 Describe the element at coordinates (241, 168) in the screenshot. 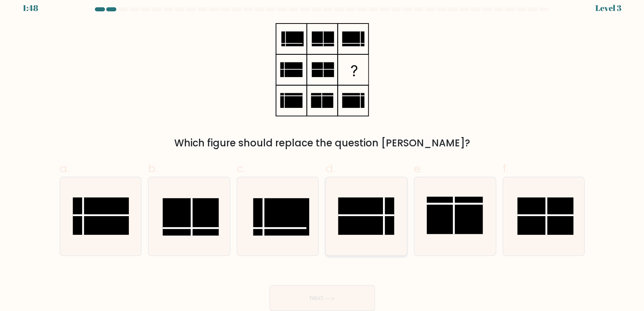

I see `span: c.` at that location.